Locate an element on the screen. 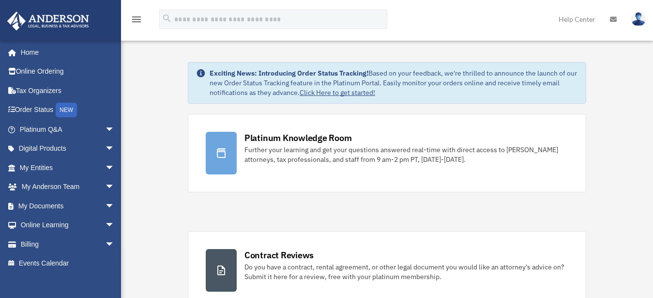 This screenshot has width=653, height=298. a: Platinum Knowledge Room Further your learning and get your questions answered real-time with dire... is located at coordinates (387, 153).